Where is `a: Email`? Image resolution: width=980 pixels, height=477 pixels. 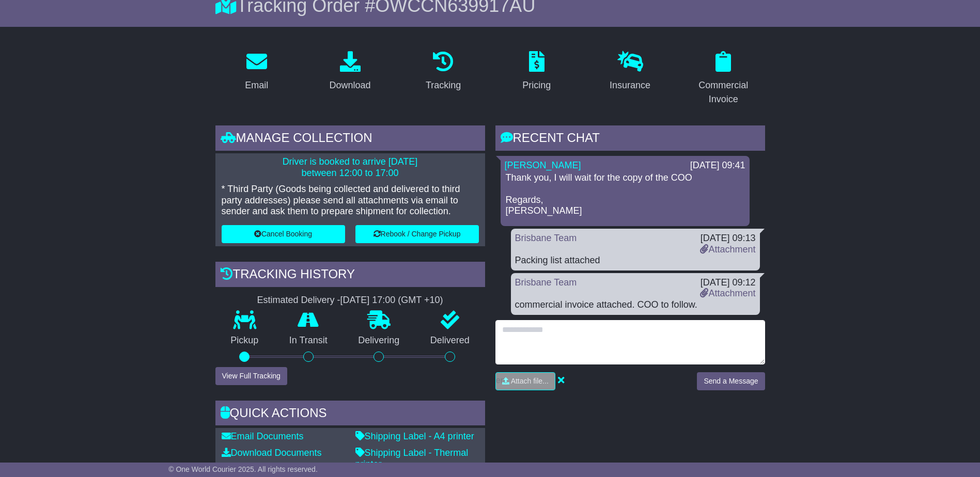
a: Email is located at coordinates (256, 72).